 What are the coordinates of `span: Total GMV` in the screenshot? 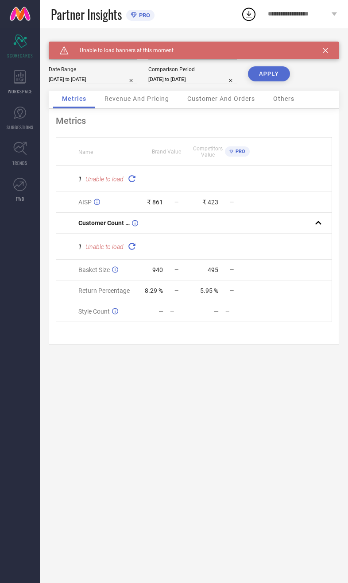 It's located at (92, 179).